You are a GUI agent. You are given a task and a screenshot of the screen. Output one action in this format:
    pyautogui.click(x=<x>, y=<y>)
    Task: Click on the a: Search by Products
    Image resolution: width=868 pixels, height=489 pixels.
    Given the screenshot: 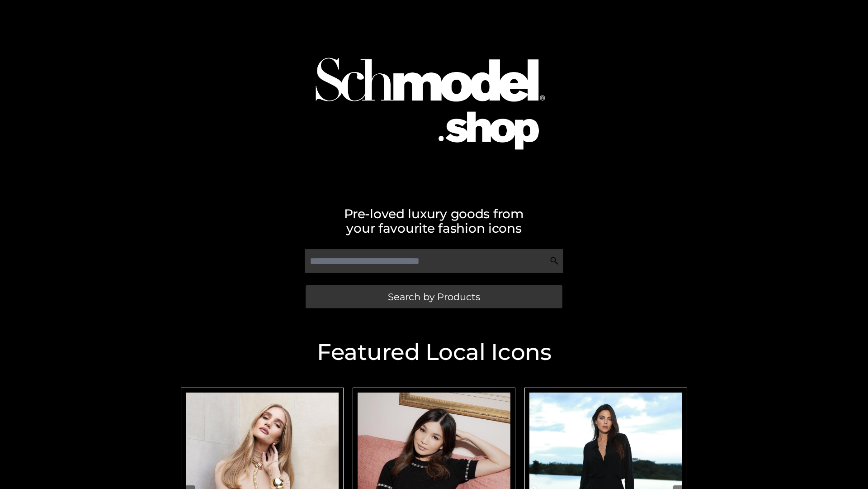 What is the action you would take?
    pyautogui.click(x=434, y=297)
    